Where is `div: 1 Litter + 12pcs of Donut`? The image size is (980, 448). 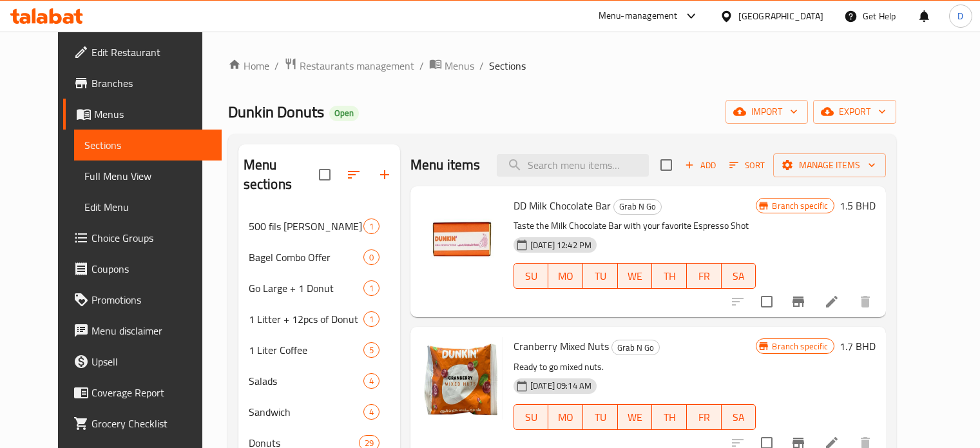 div: 1 Litter + 12pcs of Donut is located at coordinates (307, 320).